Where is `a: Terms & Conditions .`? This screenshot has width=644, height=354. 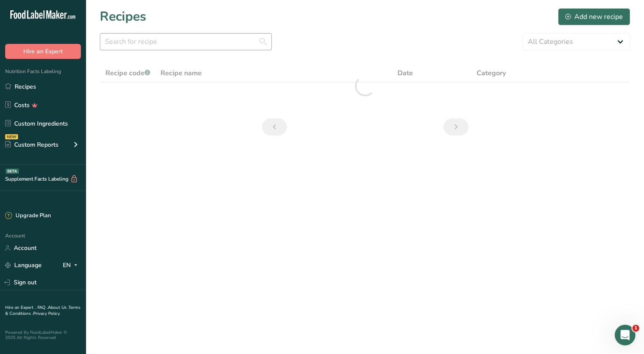
a: Terms & Conditions . is located at coordinates (43, 311).